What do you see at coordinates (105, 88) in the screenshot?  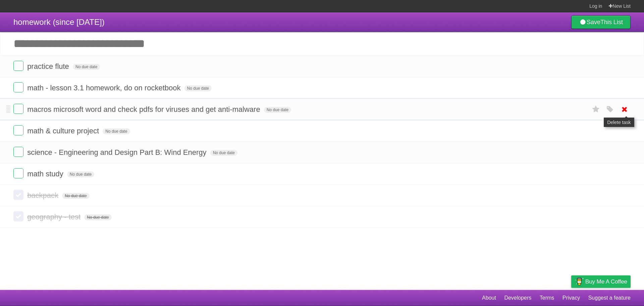 I see `span: math - lesson 3.1 homework, do on rocketbook` at bounding box center [105, 88].